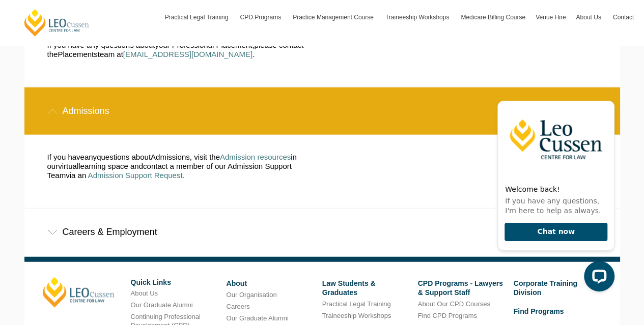 The height and width of the screenshot is (325, 644). What do you see at coordinates (251, 295) in the screenshot?
I see `a: Our Organisation` at bounding box center [251, 295].